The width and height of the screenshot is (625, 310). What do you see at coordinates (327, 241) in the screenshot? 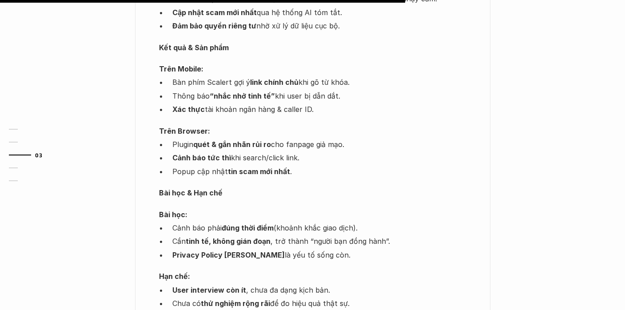
I see `p: Cần , trở thành “người bạn đồng hành”.` at bounding box center [327, 241].